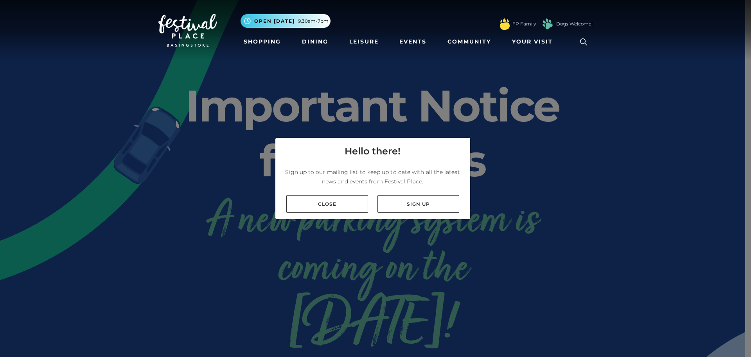 This screenshot has width=751, height=357. I want to click on a: Community, so click(469, 41).